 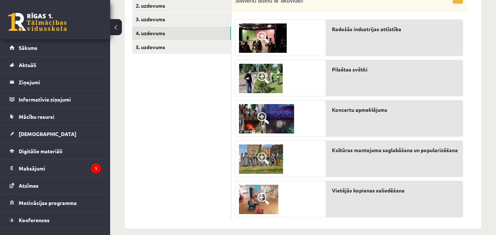 What do you see at coordinates (55, 82) in the screenshot?
I see `a: Ziņojumi` at bounding box center [55, 82].